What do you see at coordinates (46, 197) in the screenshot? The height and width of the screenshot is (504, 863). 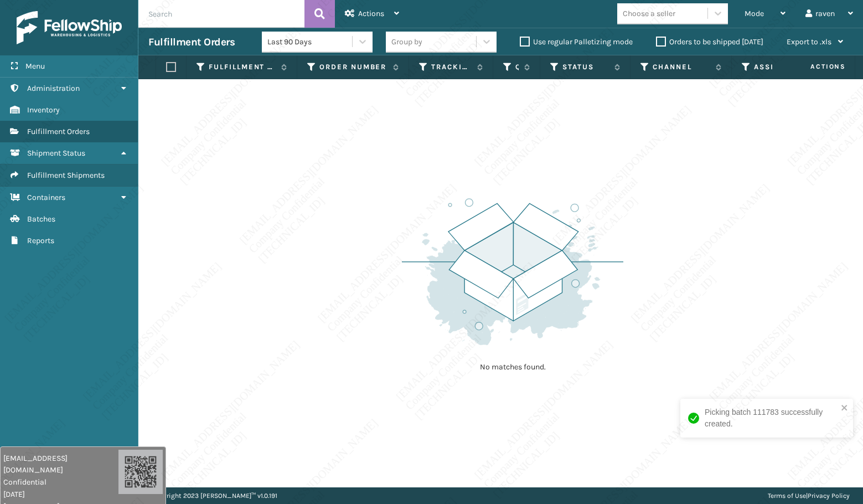 I see `span: Containers` at bounding box center [46, 197].